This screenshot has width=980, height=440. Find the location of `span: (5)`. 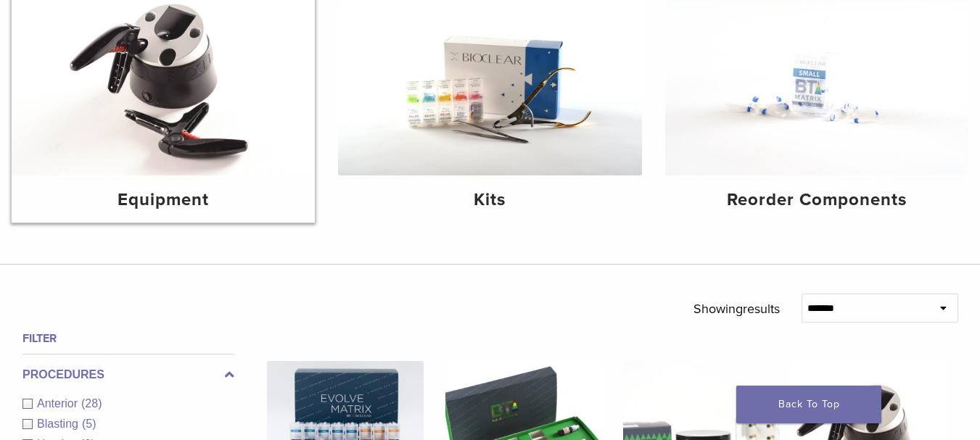

span: (5) is located at coordinates (89, 423).